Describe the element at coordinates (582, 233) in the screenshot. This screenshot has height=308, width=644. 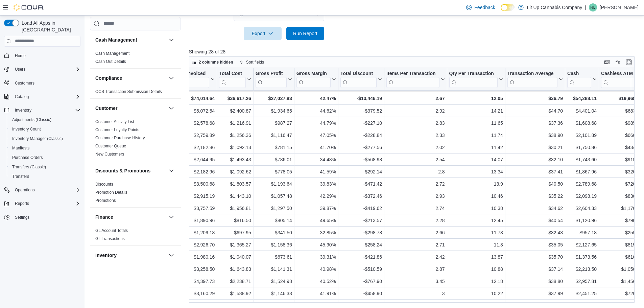
I see `div: $957.18` at that location.